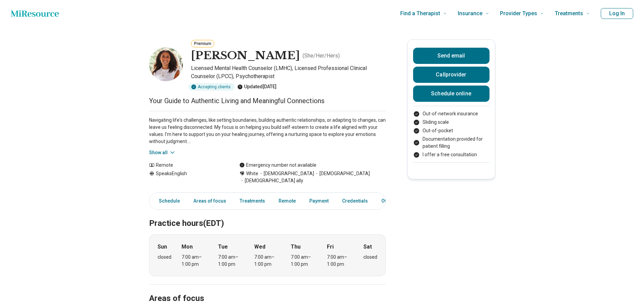 The height and width of the screenshot is (303, 644). What do you see at coordinates (452, 122) in the screenshot?
I see `li: Sliding scale` at bounding box center [452, 122].